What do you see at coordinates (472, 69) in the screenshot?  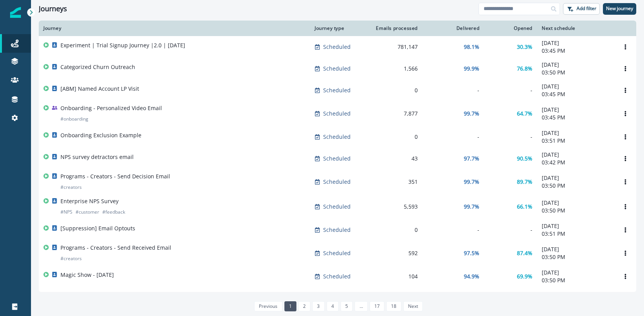 I see `p: 99.9%` at bounding box center [472, 69].